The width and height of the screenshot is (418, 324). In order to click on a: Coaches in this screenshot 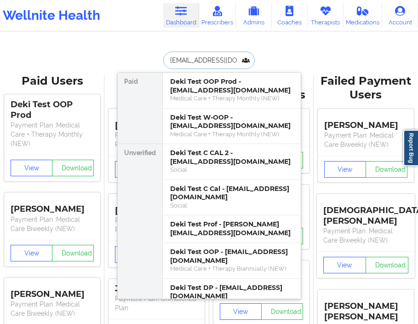, I will do `click(290, 15)`.